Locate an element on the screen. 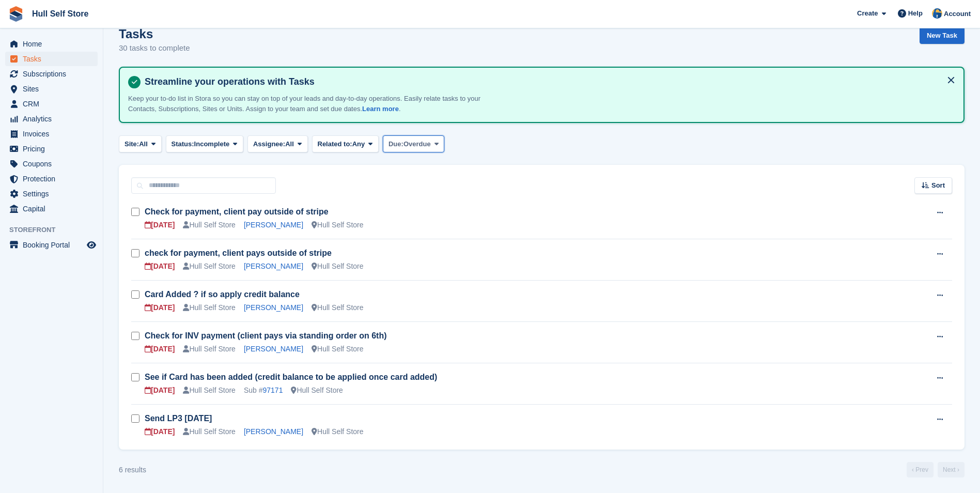  span: Capital is located at coordinates (53, 209).